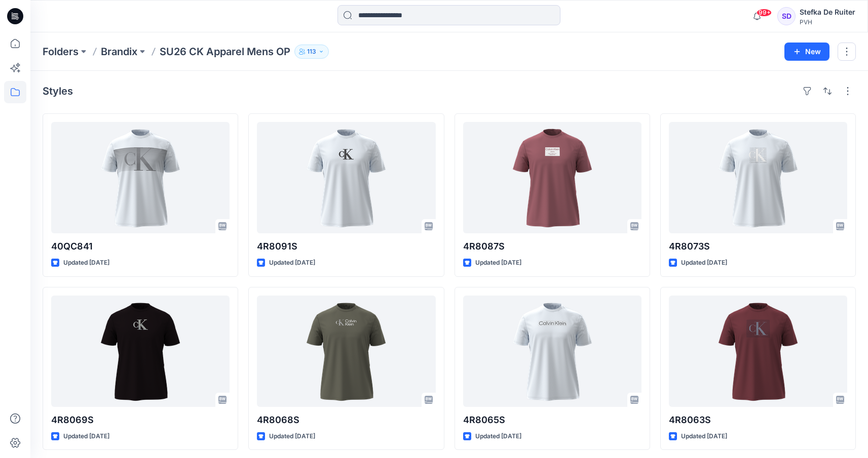 This screenshot has height=458, width=868. I want to click on a: 4R8063S, so click(758, 352).